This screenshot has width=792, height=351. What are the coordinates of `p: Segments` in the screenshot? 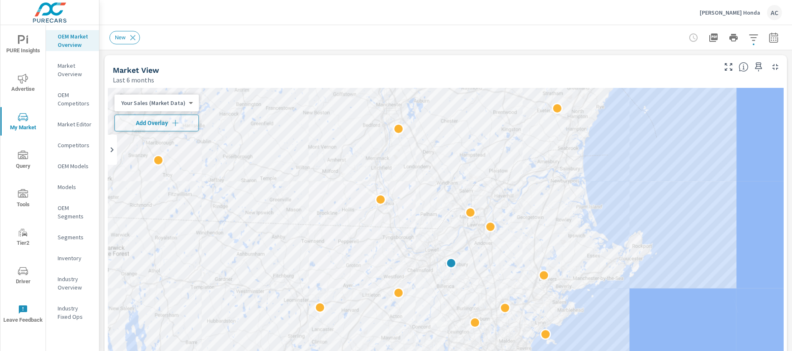 It's located at (75, 237).